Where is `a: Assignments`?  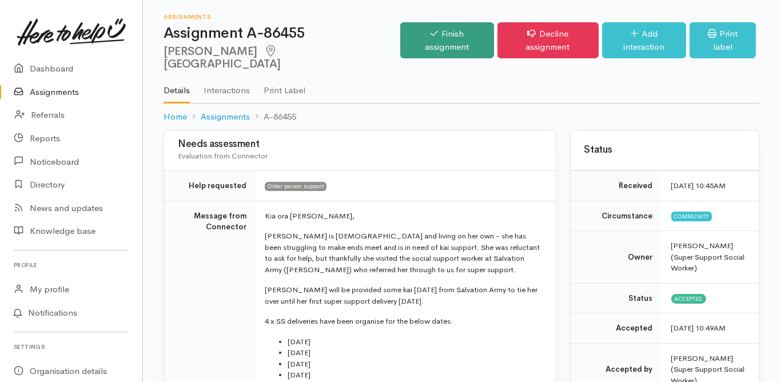
a: Assignments is located at coordinates (225, 117).